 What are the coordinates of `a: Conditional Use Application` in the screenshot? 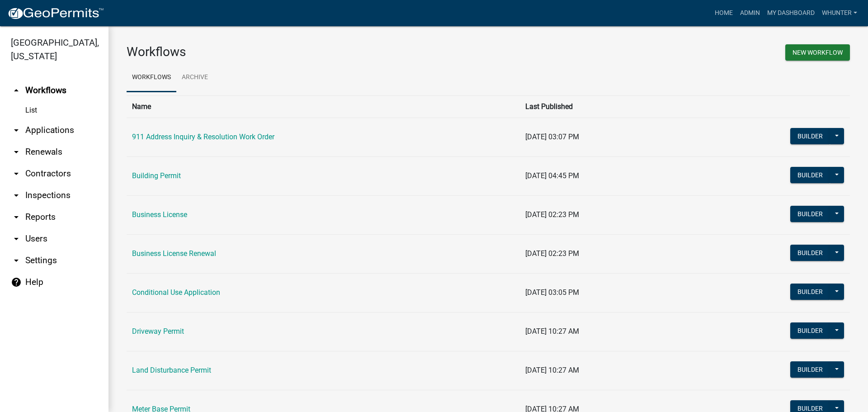 It's located at (176, 292).